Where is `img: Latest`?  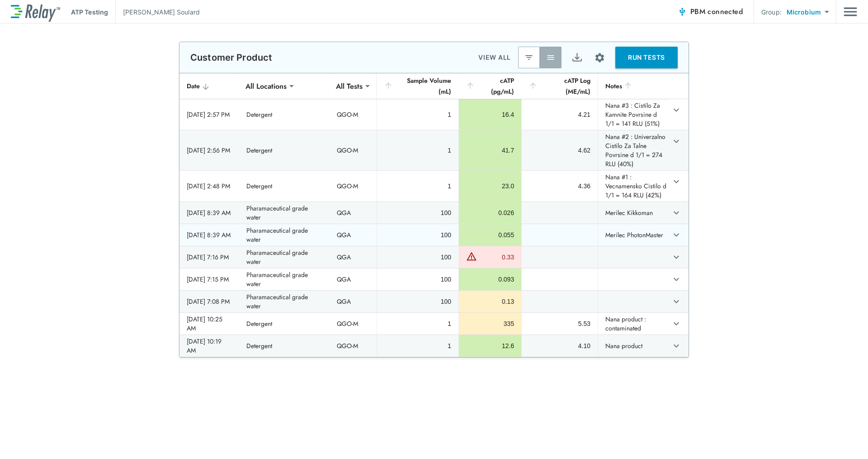 img: Latest is located at coordinates (529, 57).